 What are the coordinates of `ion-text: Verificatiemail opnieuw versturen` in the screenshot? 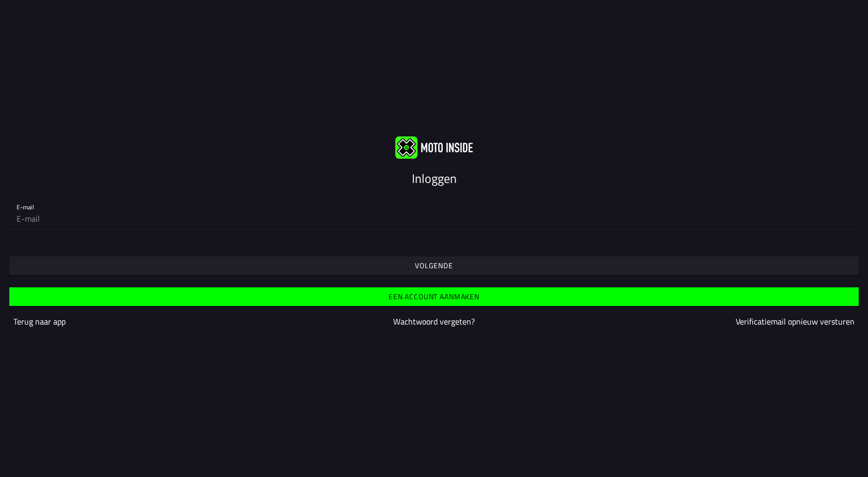 It's located at (796, 321).